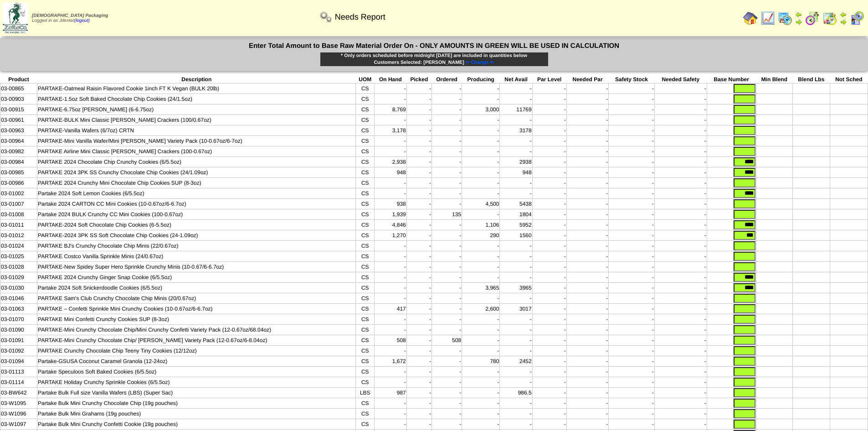 The width and height of the screenshot is (868, 431). What do you see at coordinates (516, 109) in the screenshot?
I see `td: 11769` at bounding box center [516, 109].